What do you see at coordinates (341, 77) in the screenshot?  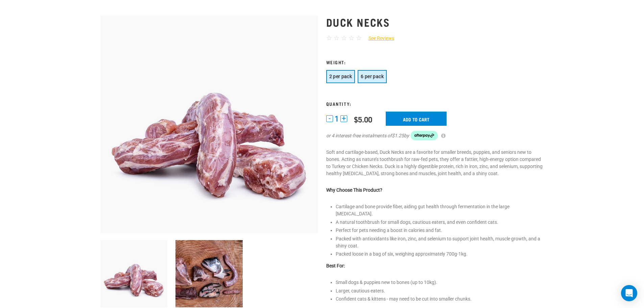 I see `button: 2 per pack` at bounding box center [341, 77].